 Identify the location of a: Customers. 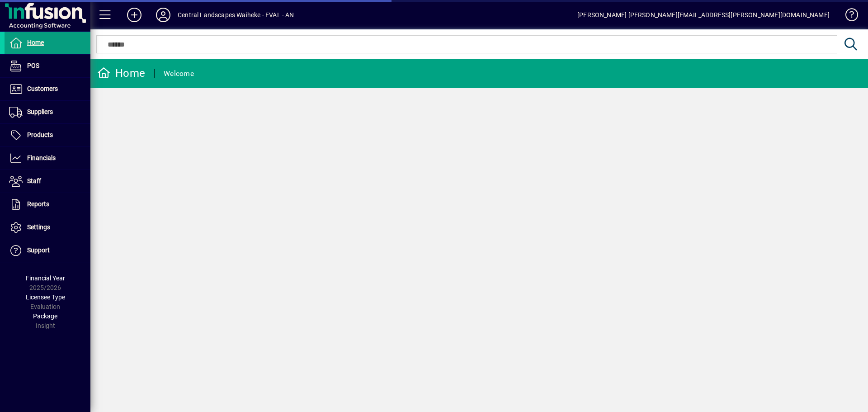
(47, 89).